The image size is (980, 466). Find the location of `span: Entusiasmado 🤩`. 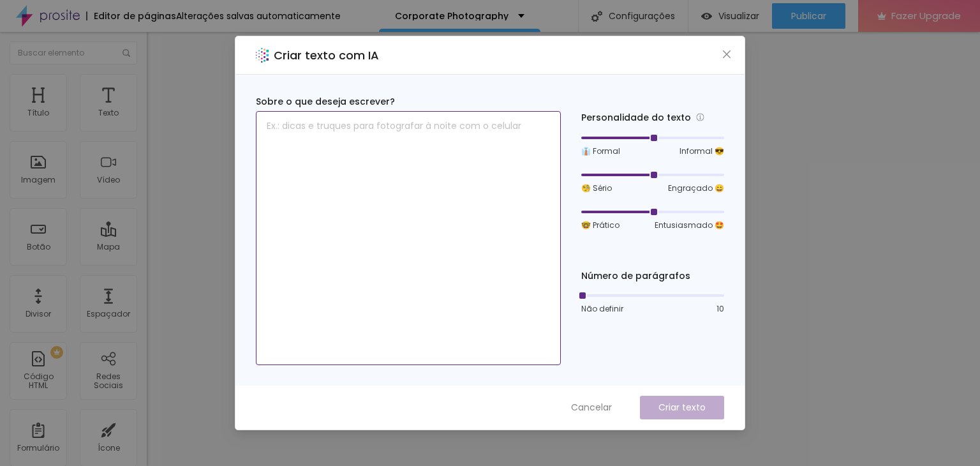

span: Entusiasmado 🤩 is located at coordinates (689, 226).